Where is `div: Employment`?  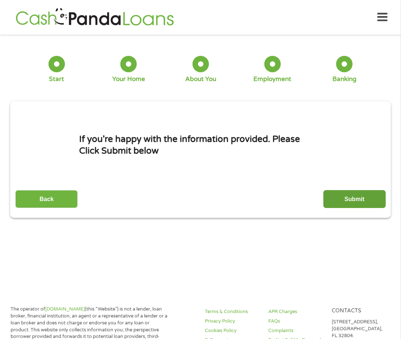 div: Employment is located at coordinates (272, 79).